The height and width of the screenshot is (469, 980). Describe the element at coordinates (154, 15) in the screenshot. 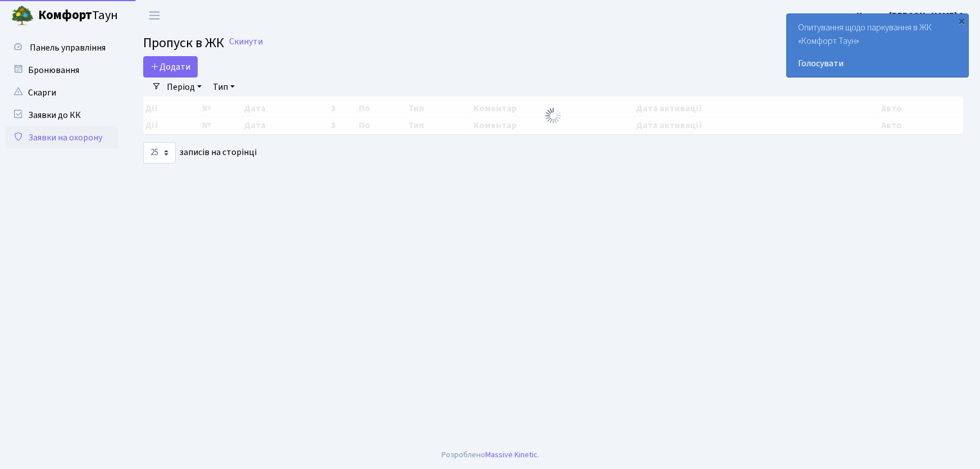

I see `button: Переключити навігацію` at that location.